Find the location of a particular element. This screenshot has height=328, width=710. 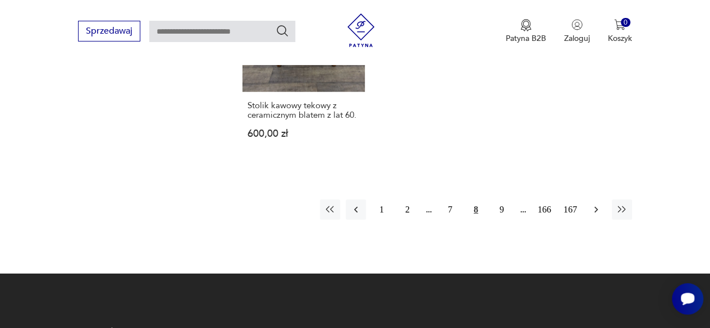

button: 0Koszyk is located at coordinates (620, 31).